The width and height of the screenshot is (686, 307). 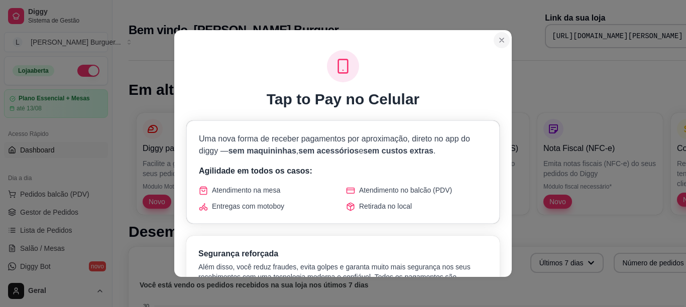 What do you see at coordinates (262, 151) in the screenshot?
I see `span: sem maquininhas` at bounding box center [262, 151].